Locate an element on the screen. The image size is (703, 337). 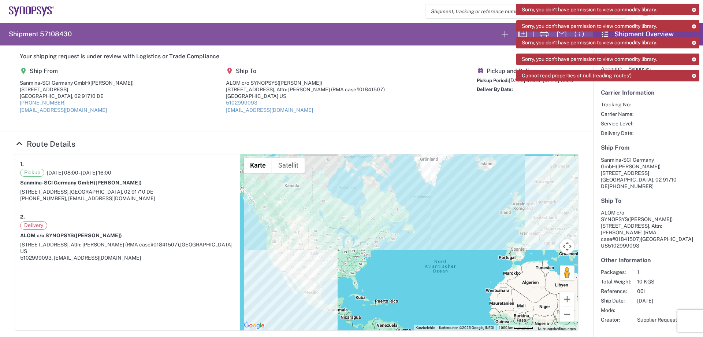
span: 001 is located at coordinates (657, 291).